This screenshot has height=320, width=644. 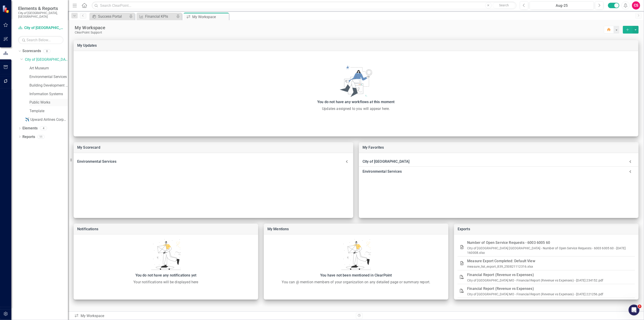 I want to click on span: Elements & Reports, so click(x=41, y=9).